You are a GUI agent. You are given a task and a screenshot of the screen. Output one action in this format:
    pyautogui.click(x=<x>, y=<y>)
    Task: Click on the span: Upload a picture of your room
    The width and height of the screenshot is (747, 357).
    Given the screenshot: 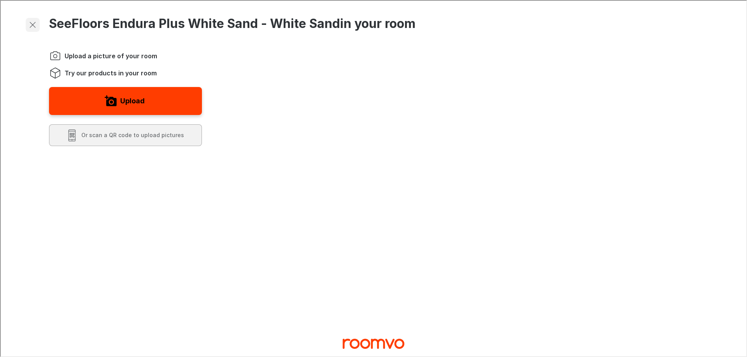 What is the action you would take?
    pyautogui.click(x=110, y=55)
    